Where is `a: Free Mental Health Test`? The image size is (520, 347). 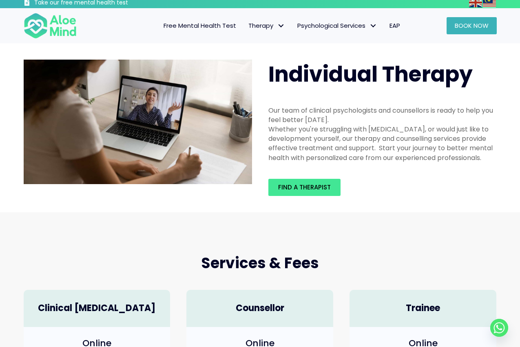
a: Free Mental Health Test is located at coordinates (200, 26).